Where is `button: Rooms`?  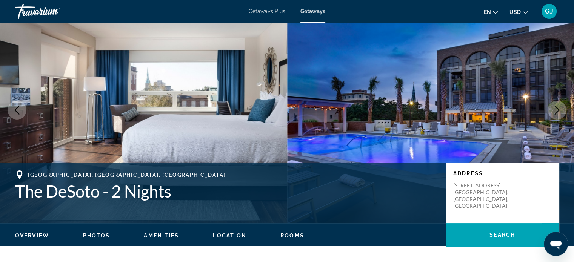 button: Rooms is located at coordinates (292, 236).